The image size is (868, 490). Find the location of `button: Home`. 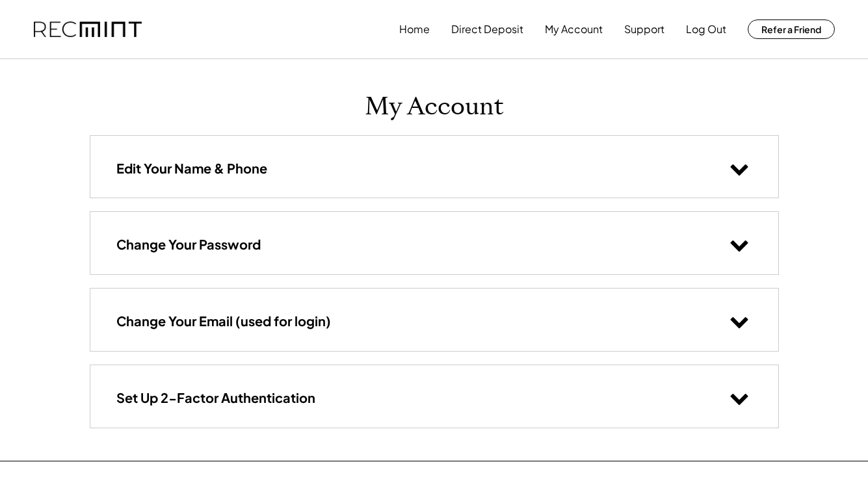

button: Home is located at coordinates (414, 29).